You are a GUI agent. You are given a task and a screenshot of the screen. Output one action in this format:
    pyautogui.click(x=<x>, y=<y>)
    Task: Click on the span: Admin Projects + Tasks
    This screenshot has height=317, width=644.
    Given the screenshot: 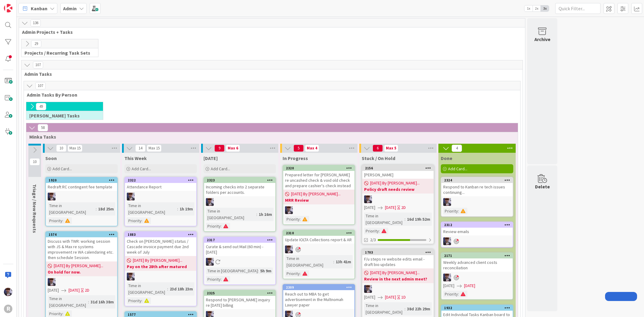 What is the action you would take?
    pyautogui.click(x=270, y=32)
    